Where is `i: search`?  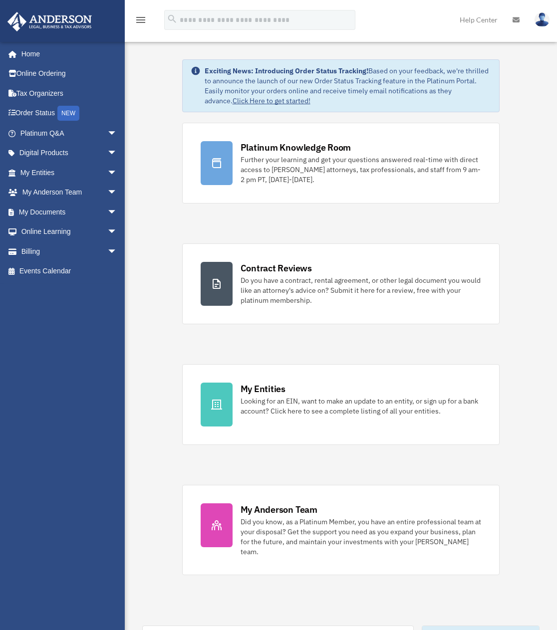 i: search is located at coordinates (172, 19).